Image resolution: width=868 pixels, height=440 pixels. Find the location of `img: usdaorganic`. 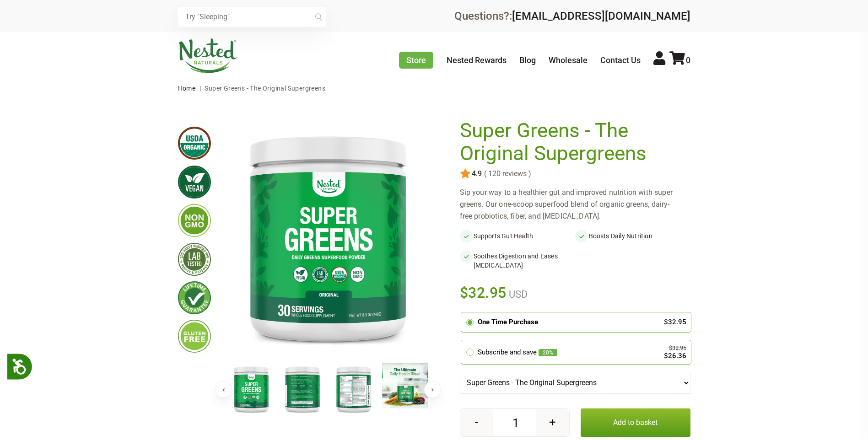

img: usdaorganic is located at coordinates (194, 143).